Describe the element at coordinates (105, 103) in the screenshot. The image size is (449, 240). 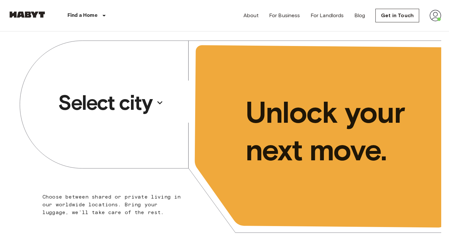
I see `p: Select city` at that location.